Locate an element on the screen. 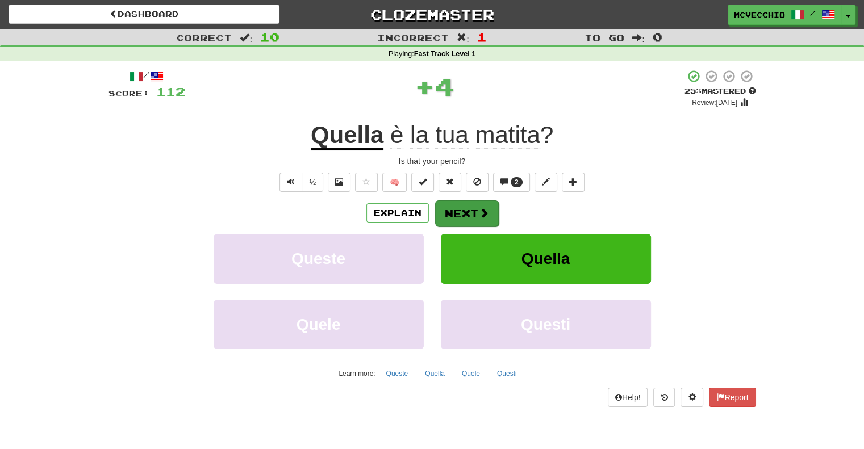  span: 25 % is located at coordinates (693, 91).